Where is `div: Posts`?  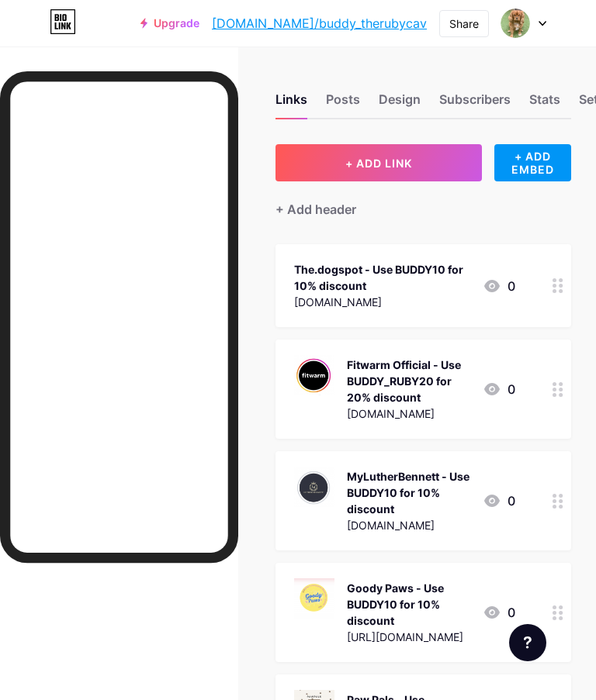
div: Posts is located at coordinates (343, 104).